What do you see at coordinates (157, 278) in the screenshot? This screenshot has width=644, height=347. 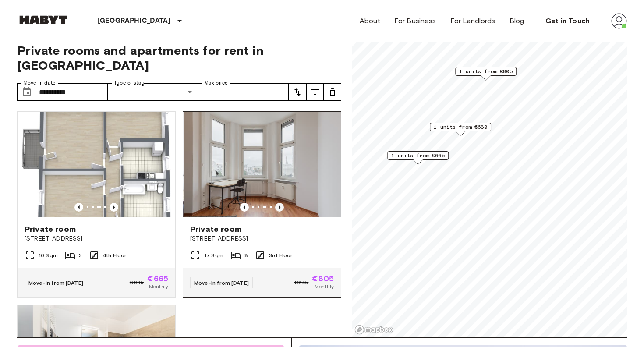 I see `span: €665` at bounding box center [157, 278].